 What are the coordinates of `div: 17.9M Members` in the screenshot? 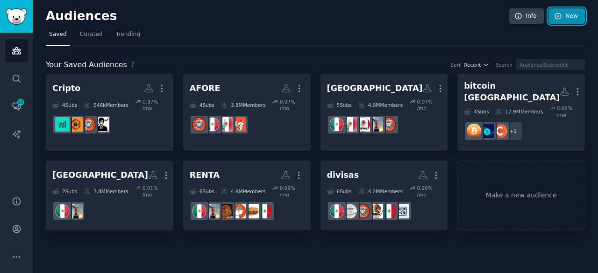 It's located at (519, 112).